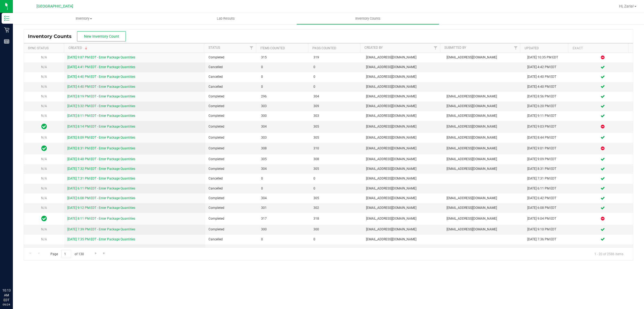  Describe the element at coordinates (336, 148) in the screenshot. I see `span: 310` at that location.